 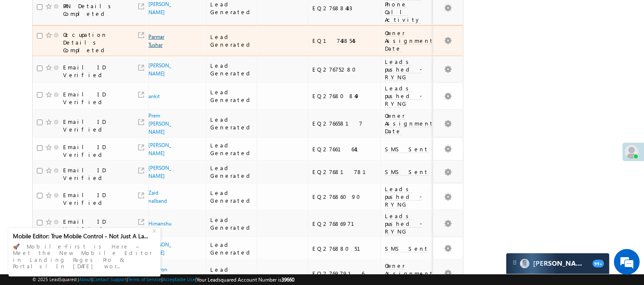 I want to click on a: Himanshu, so click(x=160, y=223).